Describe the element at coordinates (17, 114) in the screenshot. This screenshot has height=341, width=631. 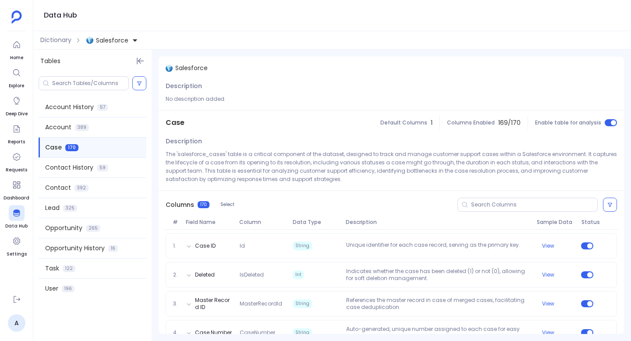
I see `span: Deep Dive` at that location.